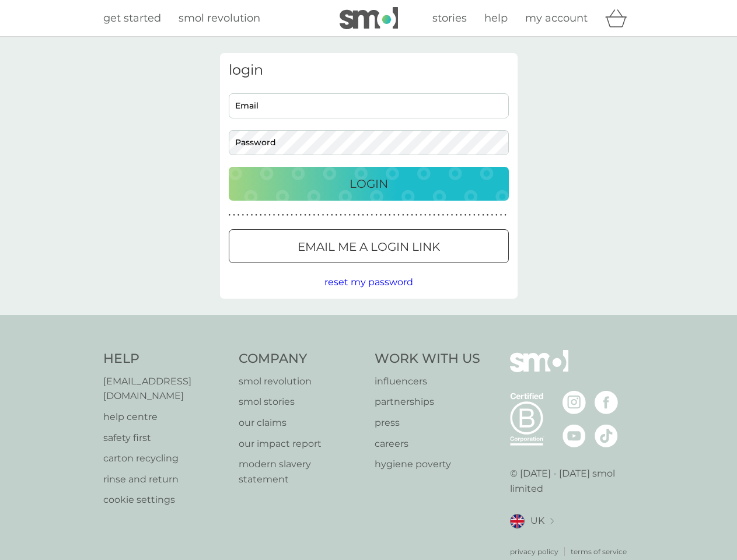 The image size is (737, 560). I want to click on p: carton recycling, so click(165, 458).